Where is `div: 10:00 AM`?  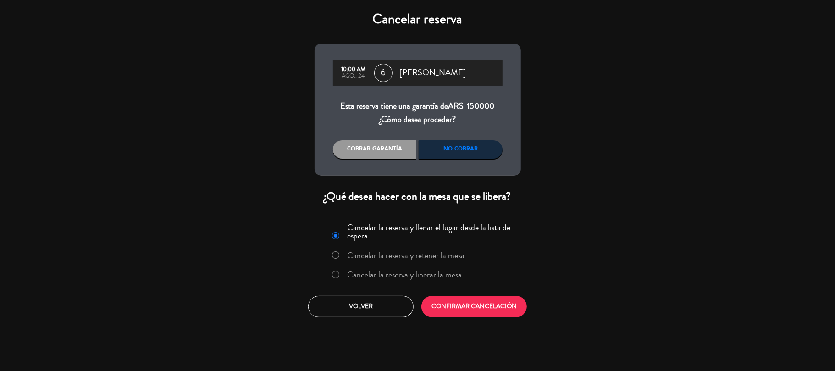
div: 10:00 AM is located at coordinates (353, 70).